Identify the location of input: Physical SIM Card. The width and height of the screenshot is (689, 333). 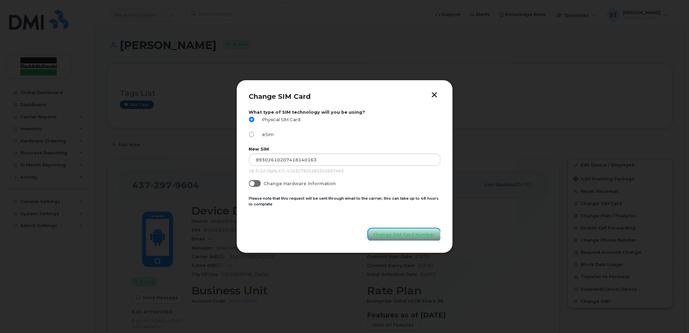
(252, 119).